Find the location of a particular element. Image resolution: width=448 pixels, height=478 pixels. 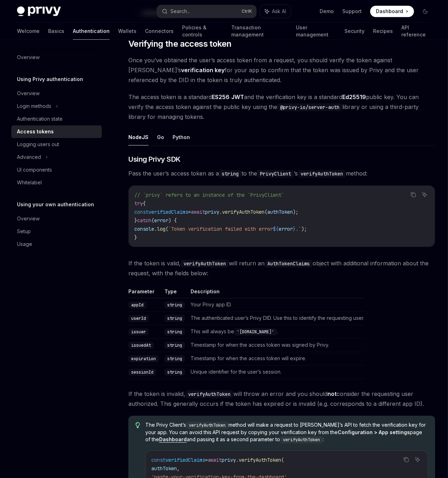

span: // `privy` refers to an instance of the `PrivyClient` is located at coordinates (209, 195).